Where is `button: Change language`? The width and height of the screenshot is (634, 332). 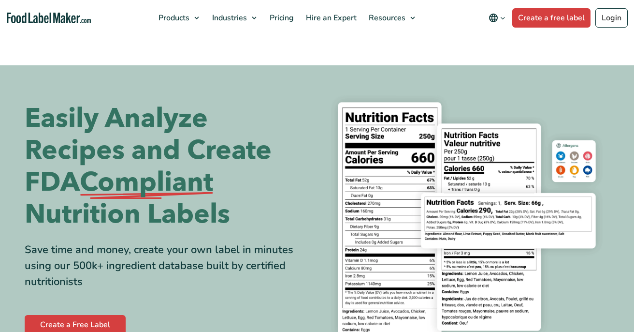
button: Change language is located at coordinates (497, 18).